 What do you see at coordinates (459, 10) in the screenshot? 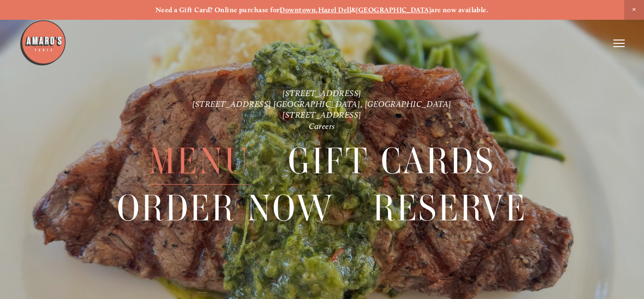
I see `strong: are now available.` at bounding box center [459, 10].